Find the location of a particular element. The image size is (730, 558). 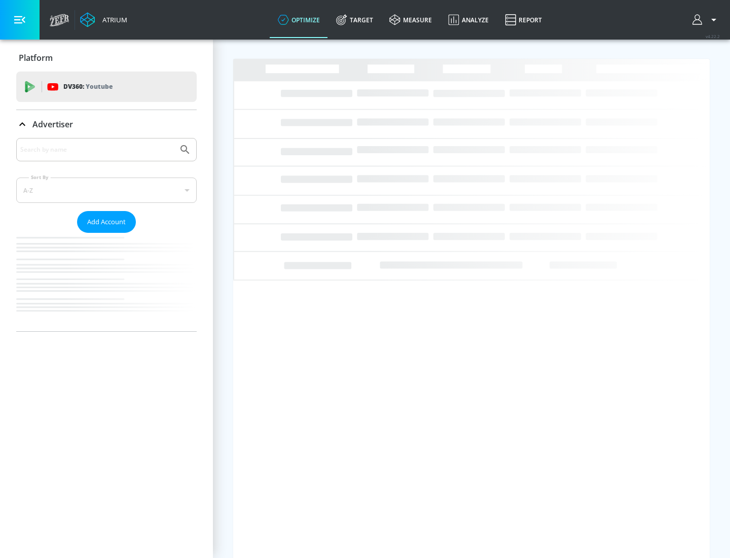

div: DV360: Youtube is located at coordinates (106, 87).